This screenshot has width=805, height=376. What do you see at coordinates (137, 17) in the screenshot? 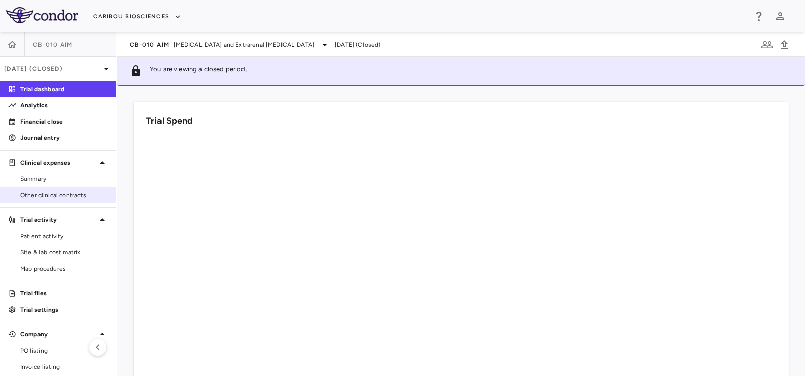
I see `button: Caribou Biosciences` at bounding box center [137, 17].